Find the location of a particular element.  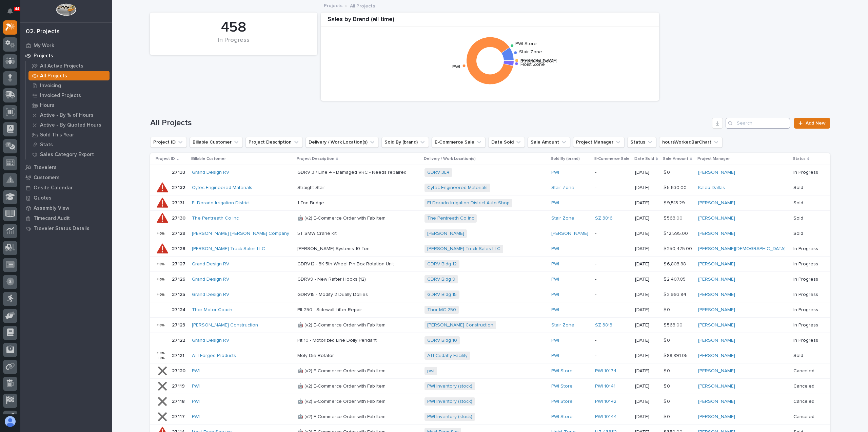

a: Thor Motor Coach is located at coordinates (212, 310).